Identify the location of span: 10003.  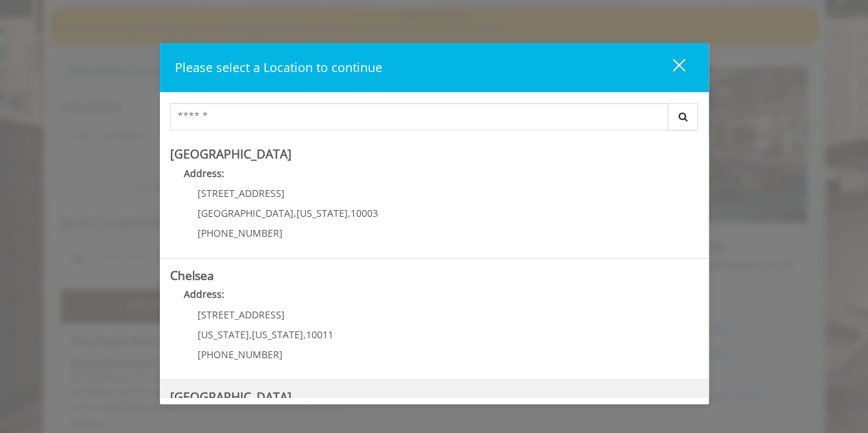
(364, 213).